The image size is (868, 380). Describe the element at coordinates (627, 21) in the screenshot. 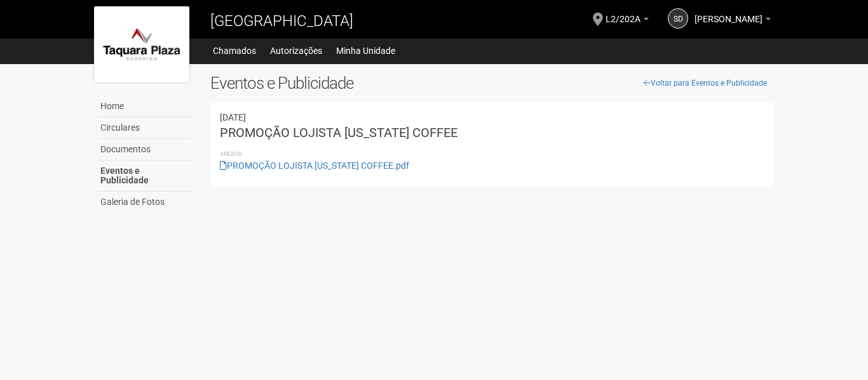

I see `a: L2/202A` at that location.